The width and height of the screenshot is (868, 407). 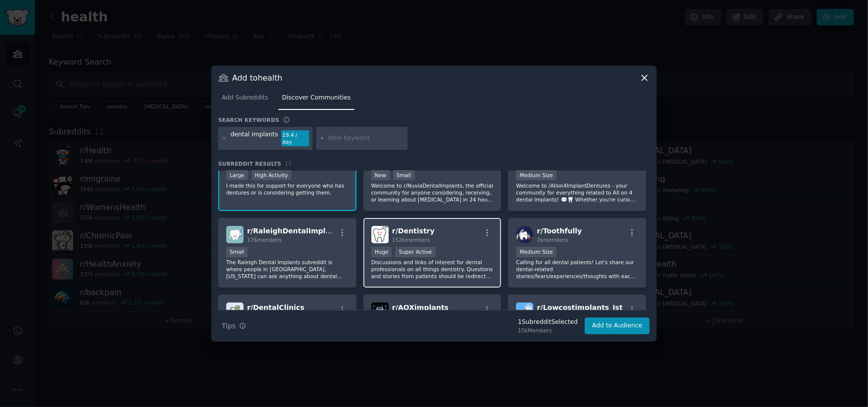 What do you see at coordinates (234, 326) in the screenshot?
I see `button: Tips` at bounding box center [234, 326].